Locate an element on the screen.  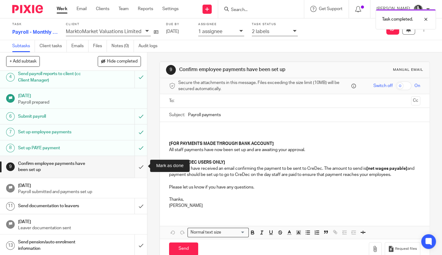
label: To: is located at coordinates (172, 101).